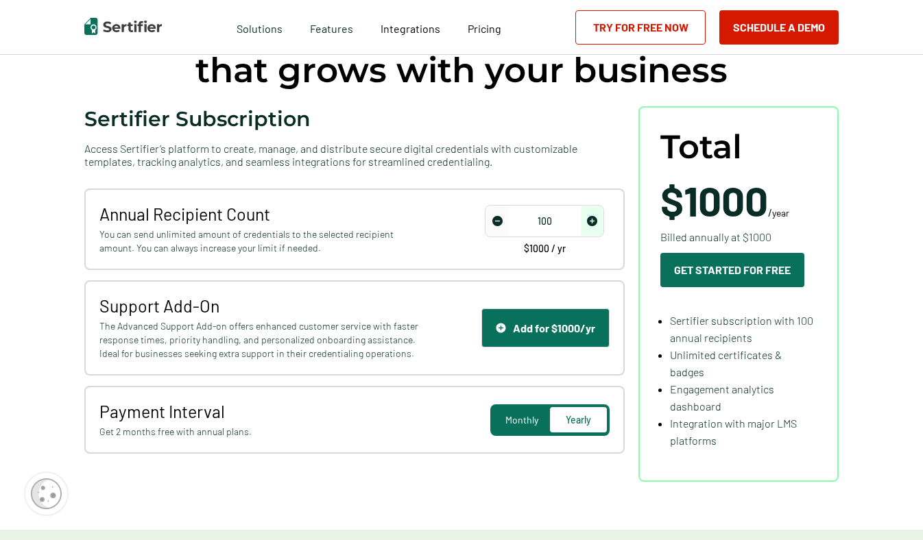  Describe the element at coordinates (779, 27) in the screenshot. I see `button: Schedule a Demo` at that location.